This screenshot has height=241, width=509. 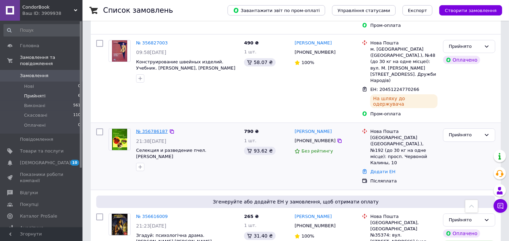 I want to click on span: Показники роботи компанії, so click(x=42, y=177).